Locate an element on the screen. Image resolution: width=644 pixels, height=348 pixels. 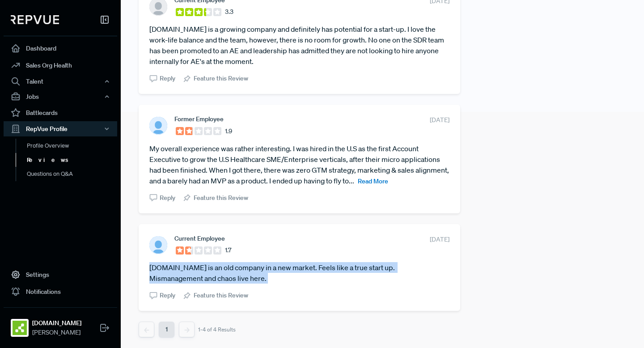
div: Talent is located at coordinates (61, 81).